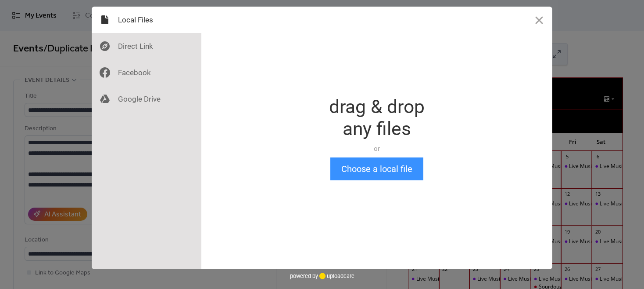 This screenshot has width=644, height=289. Describe the element at coordinates (147, 46) in the screenshot. I see `div: Direct Link` at that location.